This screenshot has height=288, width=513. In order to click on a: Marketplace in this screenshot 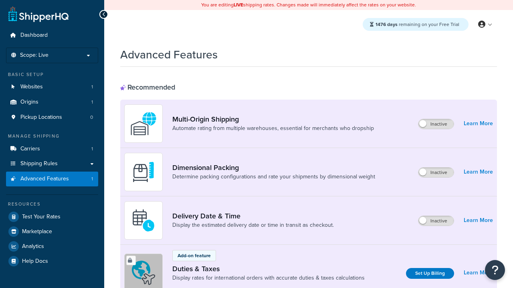, I will do `click(52, 232)`.